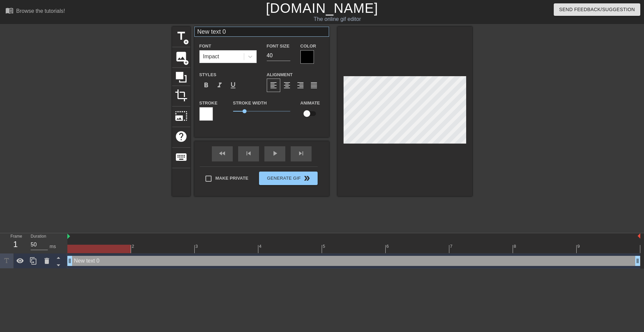 This screenshot has width=644, height=332. I want to click on div: Frame, so click(15, 243).